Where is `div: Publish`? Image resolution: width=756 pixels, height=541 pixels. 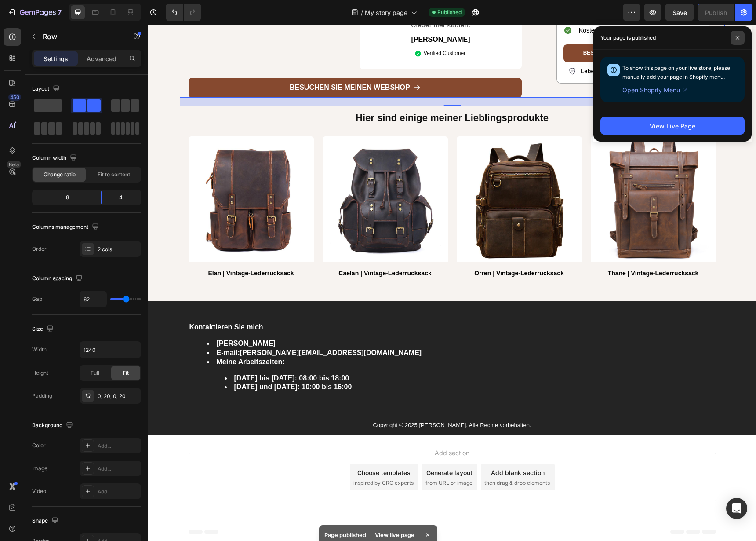 div: Publish is located at coordinates (716, 12).